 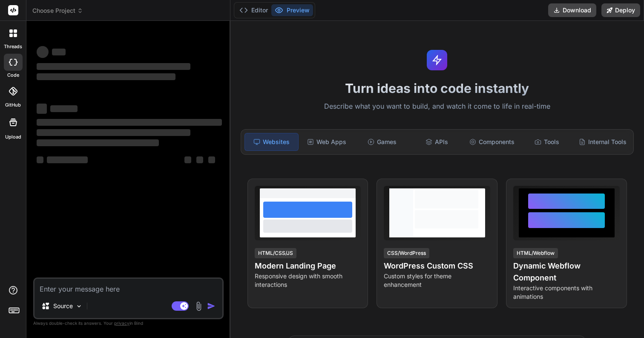 What do you see at coordinates (308, 266) in the screenshot?
I see `h4: Modern Landing Page` at bounding box center [308, 266].